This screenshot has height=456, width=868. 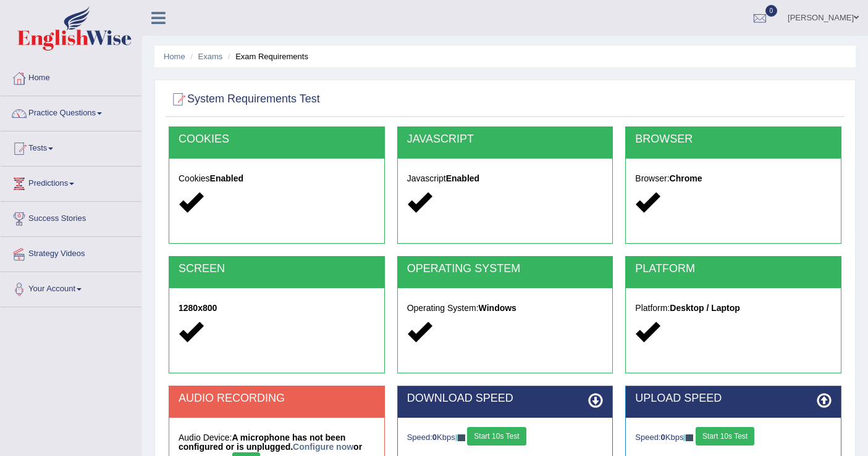 I want to click on h2: DOWNLOAD SPEED, so click(x=505, y=399).